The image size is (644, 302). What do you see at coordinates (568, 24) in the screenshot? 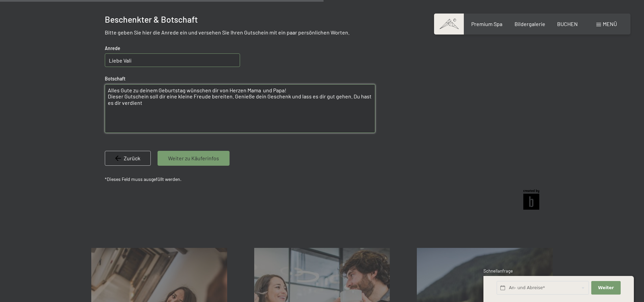
I see `span: BUCHEN` at bounding box center [568, 24].